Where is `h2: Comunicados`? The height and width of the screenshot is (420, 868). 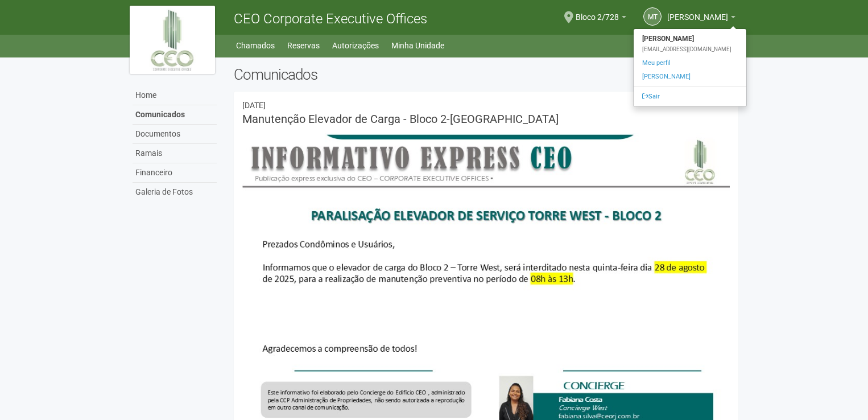 h2: Comunicados is located at coordinates (485, 75).